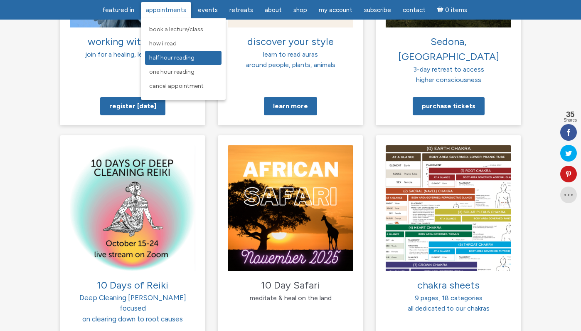  What do you see at coordinates (176, 86) in the screenshot?
I see `span: Cancel Appointment` at bounding box center [176, 86].